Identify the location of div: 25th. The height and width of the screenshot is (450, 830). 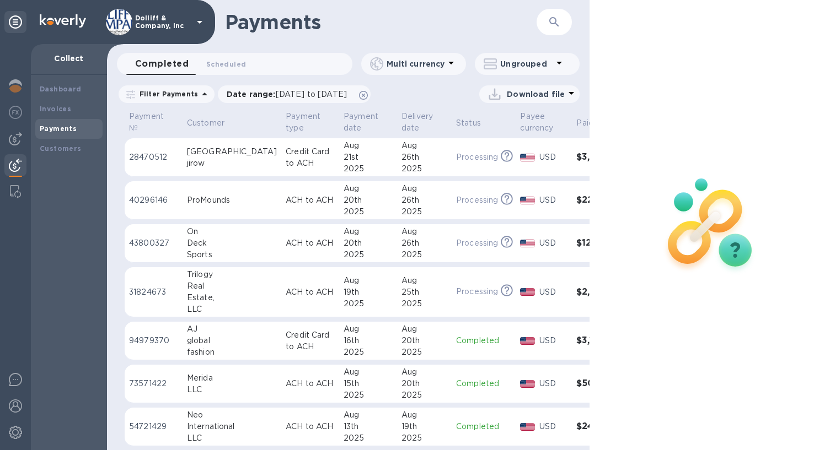
(424, 292).